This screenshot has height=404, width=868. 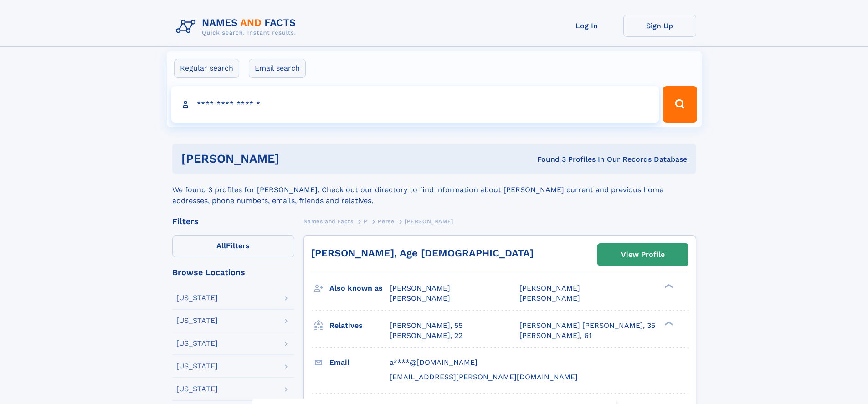 I want to click on button: Search Button, so click(x=680, y=105).